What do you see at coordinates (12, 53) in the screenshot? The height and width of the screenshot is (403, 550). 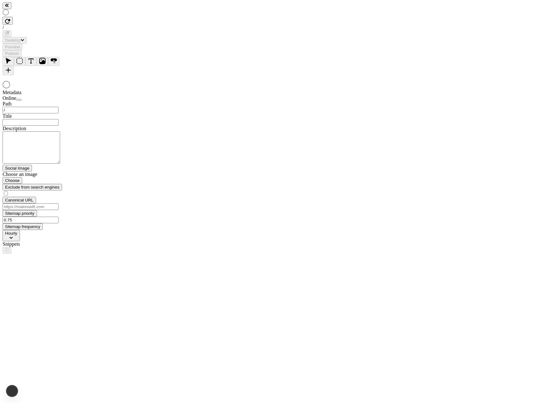 I see `span: Publish` at bounding box center [12, 53].